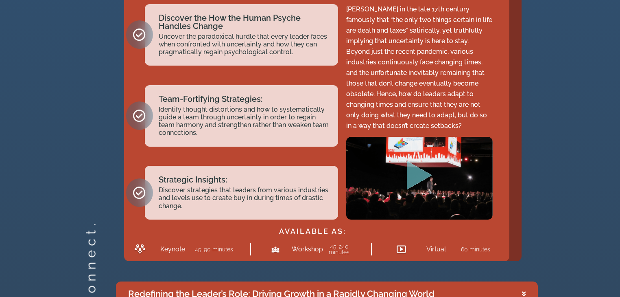 The height and width of the screenshot is (297, 620). What do you see at coordinates (339, 249) in the screenshot?
I see `a: 45-240 minutes` at bounding box center [339, 249].